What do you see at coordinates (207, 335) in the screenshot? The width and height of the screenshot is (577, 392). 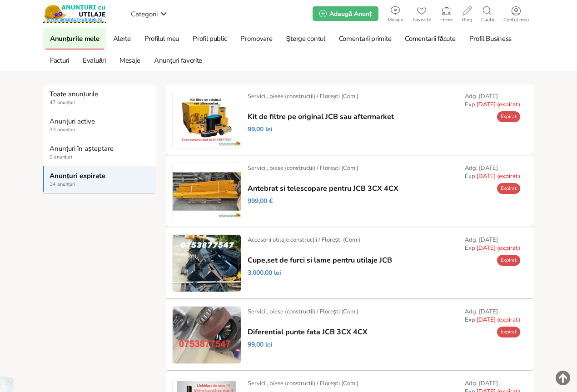 I see `img: Diferential punte fata JCB 3CX 4CX` at bounding box center [207, 335].